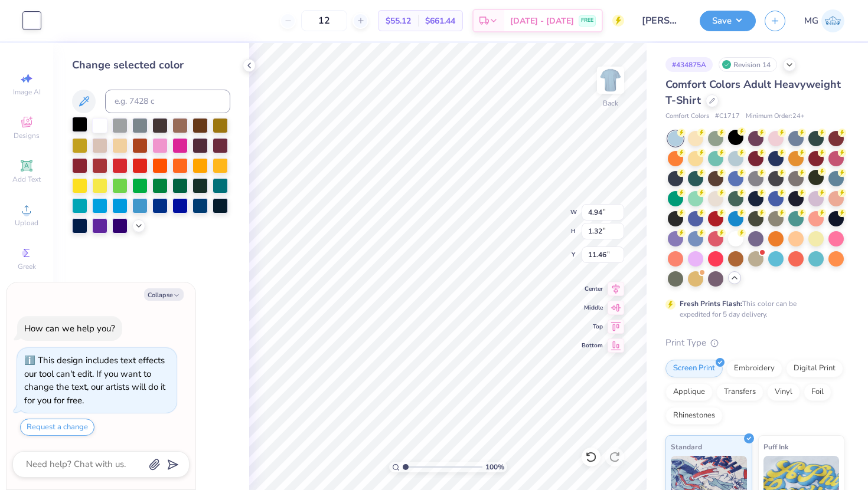 This screenshot has height=490, width=868. Describe the element at coordinates (168, 102) in the screenshot. I see `input: e.g. 7428 c` at that location.